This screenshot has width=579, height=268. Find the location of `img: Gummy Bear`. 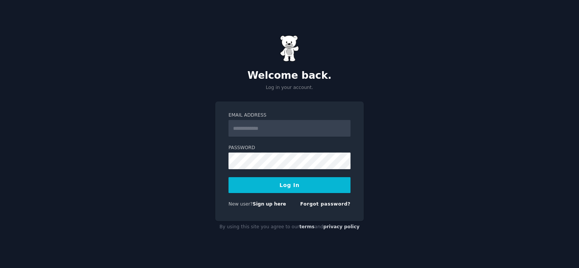

img: Gummy Bear is located at coordinates (289, 48).